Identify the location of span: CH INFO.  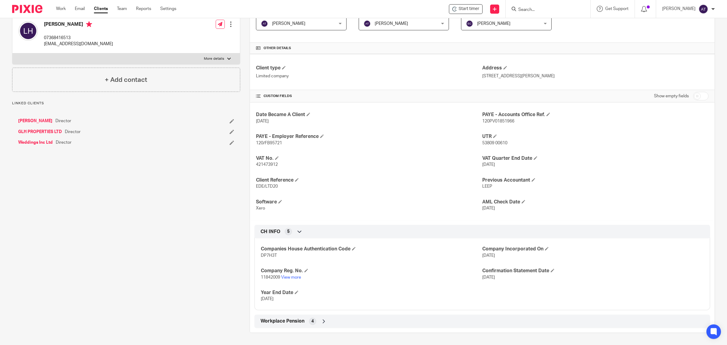
(270, 232).